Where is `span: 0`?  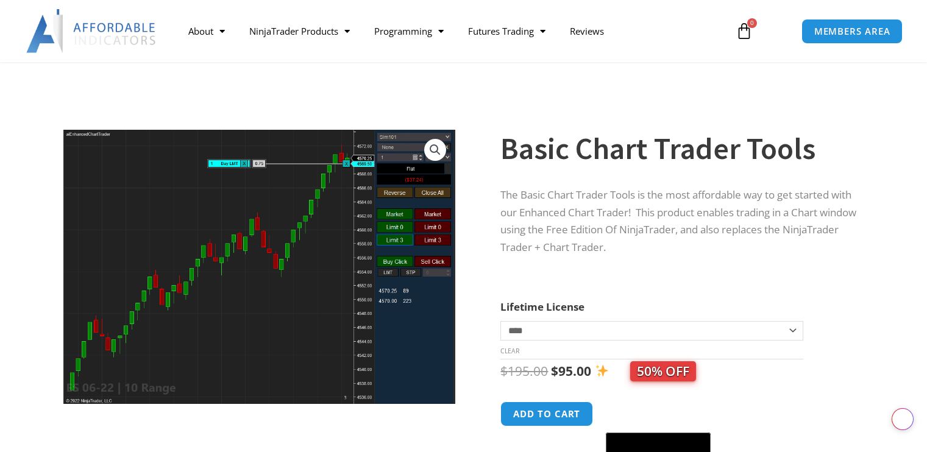 span: 0 is located at coordinates (752, 23).